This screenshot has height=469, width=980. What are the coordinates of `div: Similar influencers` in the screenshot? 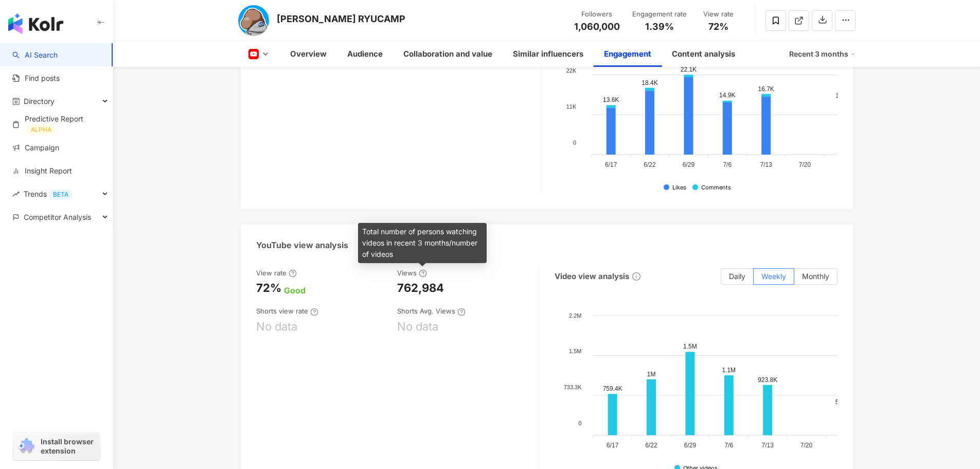 It's located at (548, 54).